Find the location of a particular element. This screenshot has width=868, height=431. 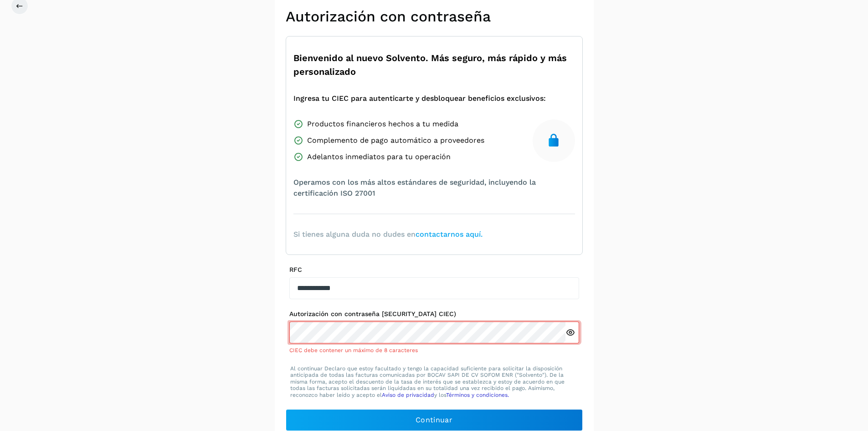

span: Continuar is located at coordinates (434, 420).